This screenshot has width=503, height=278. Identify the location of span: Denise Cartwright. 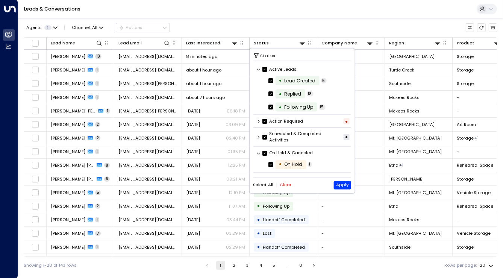
(68, 138).